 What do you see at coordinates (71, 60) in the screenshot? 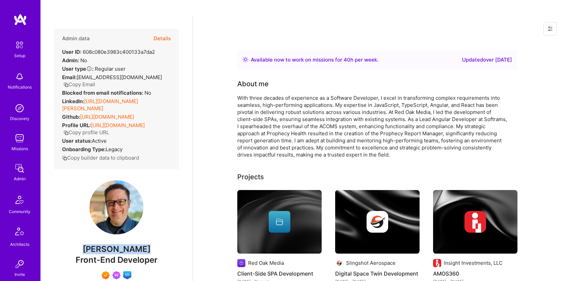
I see `strong: Admin:` at bounding box center [71, 60].